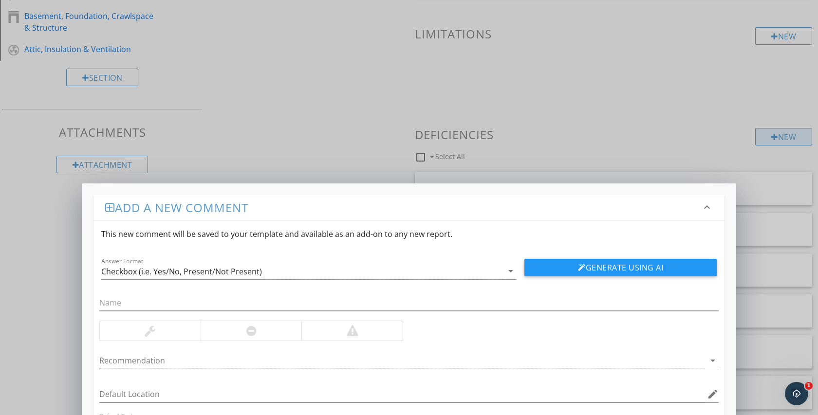 The image size is (818, 415). What do you see at coordinates (809, 386) in the screenshot?
I see `span: 1` at bounding box center [809, 386].